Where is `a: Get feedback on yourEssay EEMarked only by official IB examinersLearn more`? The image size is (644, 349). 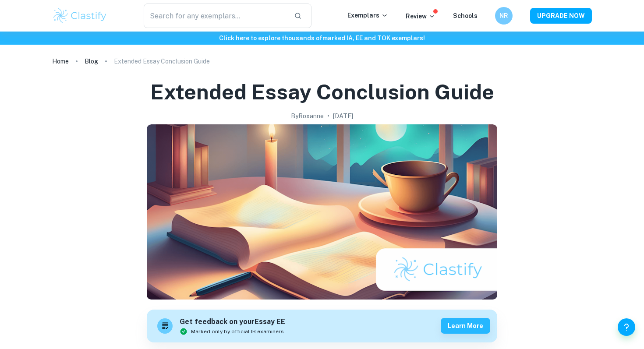 a: Get feedback on yourEssay EEMarked only by official IB examinersLearn more is located at coordinates (322, 325).